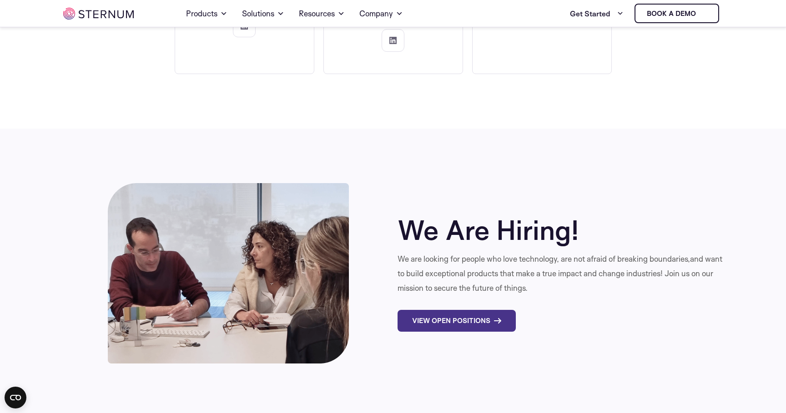 Image resolution: width=786 pixels, height=413 pixels. Describe the element at coordinates (381, 14) in the screenshot. I see `a: Company` at that location.